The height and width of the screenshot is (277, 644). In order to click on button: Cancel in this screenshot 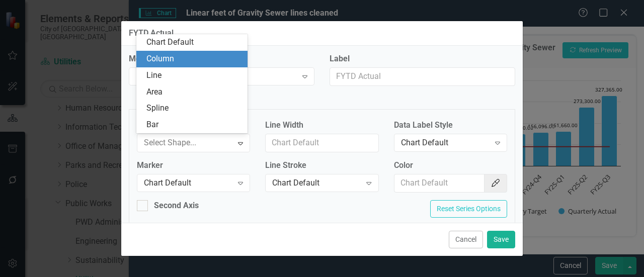, I will do `click(466, 239)`.